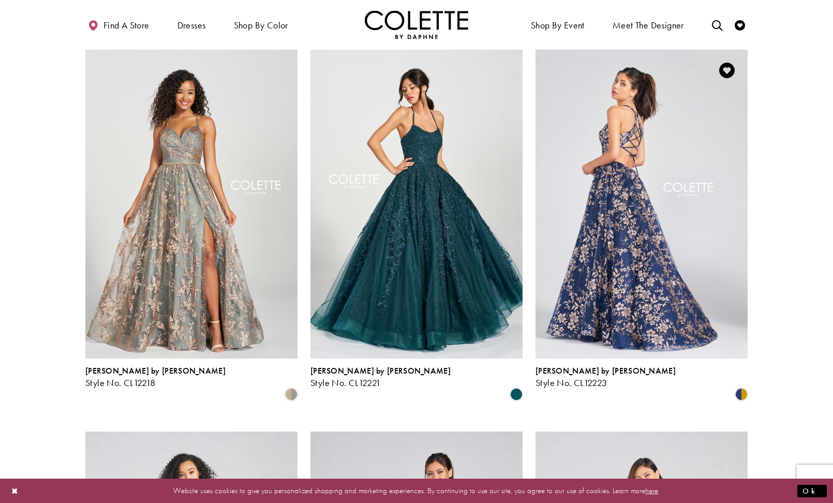 This screenshot has height=503, width=833. I want to click on button: Close Dialog, so click(15, 490).